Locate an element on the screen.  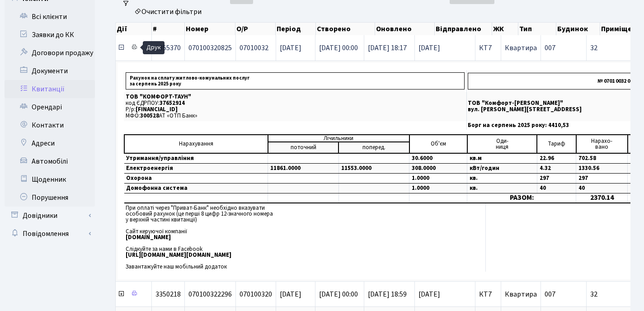
td: 22.96 is located at coordinates (556, 158).